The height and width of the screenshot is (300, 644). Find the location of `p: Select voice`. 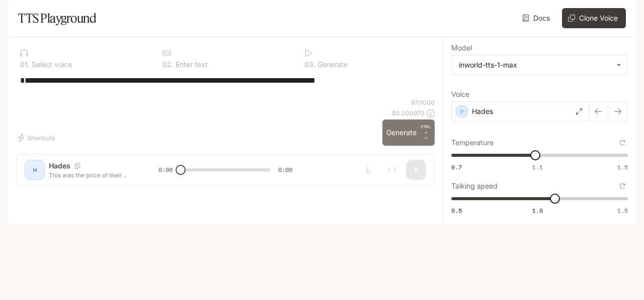

p: Select voice is located at coordinates (51, 65).